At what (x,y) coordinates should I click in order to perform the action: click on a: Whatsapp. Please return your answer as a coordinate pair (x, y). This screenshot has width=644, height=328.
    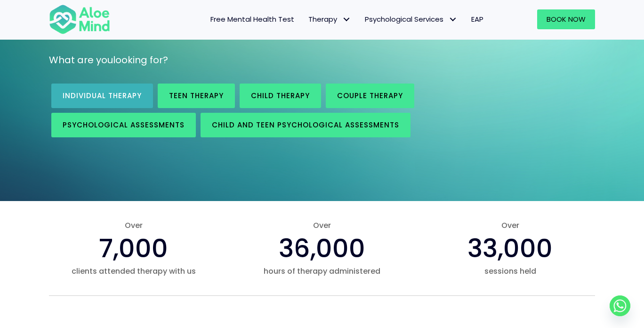
    Looking at the image, I should click on (620, 306).